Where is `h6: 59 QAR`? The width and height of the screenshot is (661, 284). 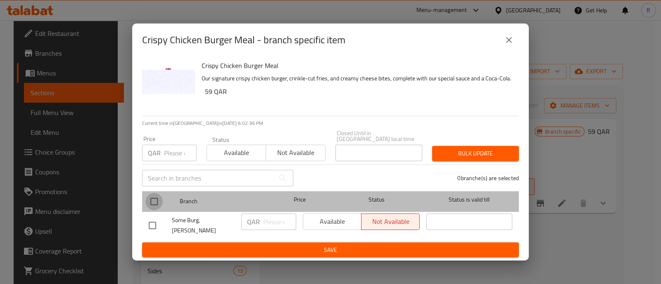
h6: 59 QAR is located at coordinates (358, 92).